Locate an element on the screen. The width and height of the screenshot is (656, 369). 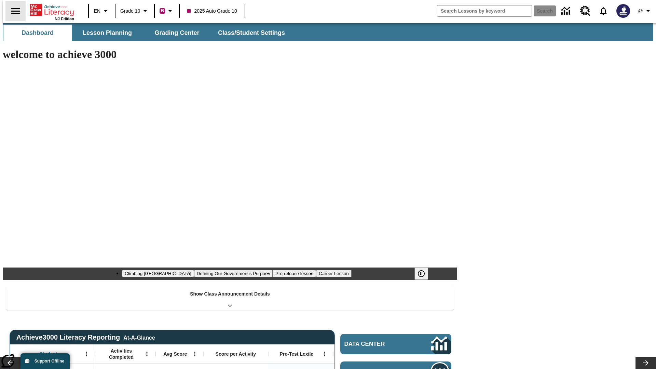
button: Slide 4 Career Lesson is located at coordinates (333, 273).